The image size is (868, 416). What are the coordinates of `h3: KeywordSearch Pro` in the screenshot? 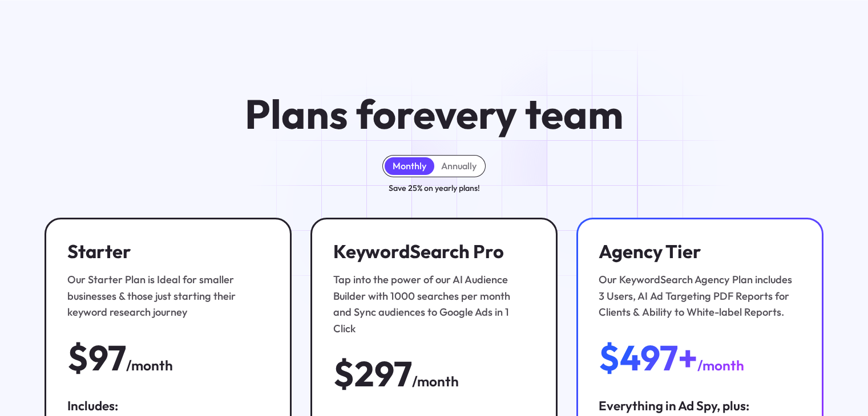 It's located at (431, 252).